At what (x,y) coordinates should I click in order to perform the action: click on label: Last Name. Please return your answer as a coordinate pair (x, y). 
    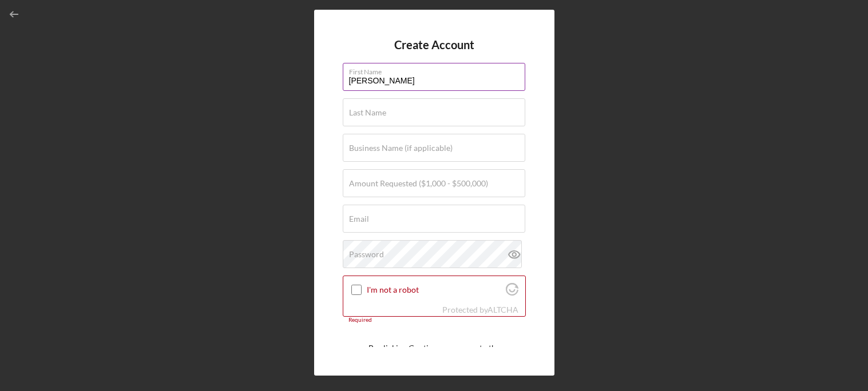
    Looking at the image, I should click on (367, 112).